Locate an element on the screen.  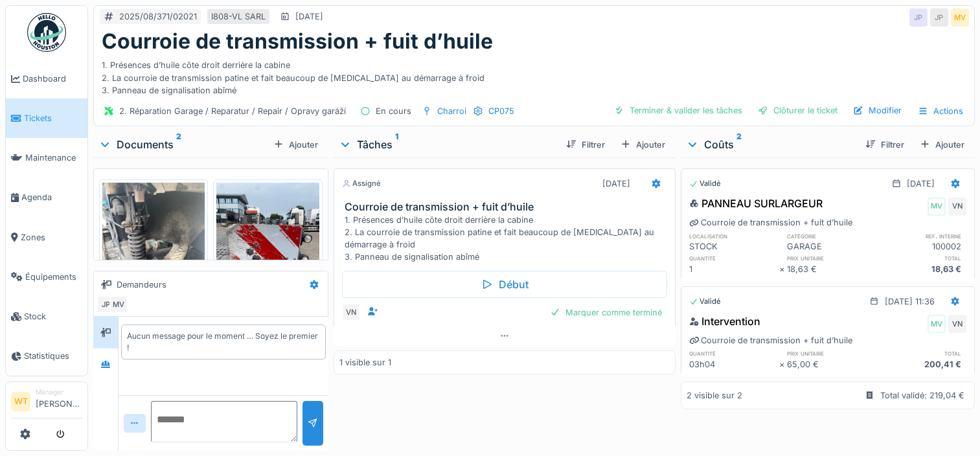
a: Maintenance is located at coordinates (47, 157).